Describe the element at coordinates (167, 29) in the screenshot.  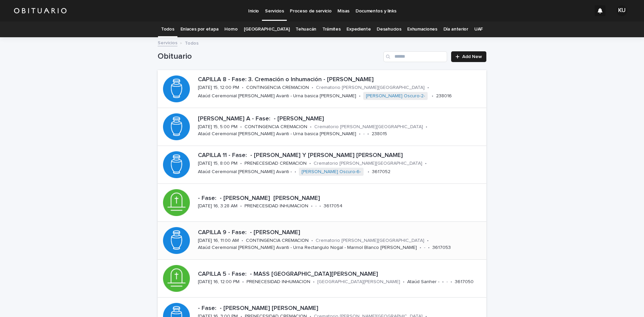
I see `a: Todos` at that location.